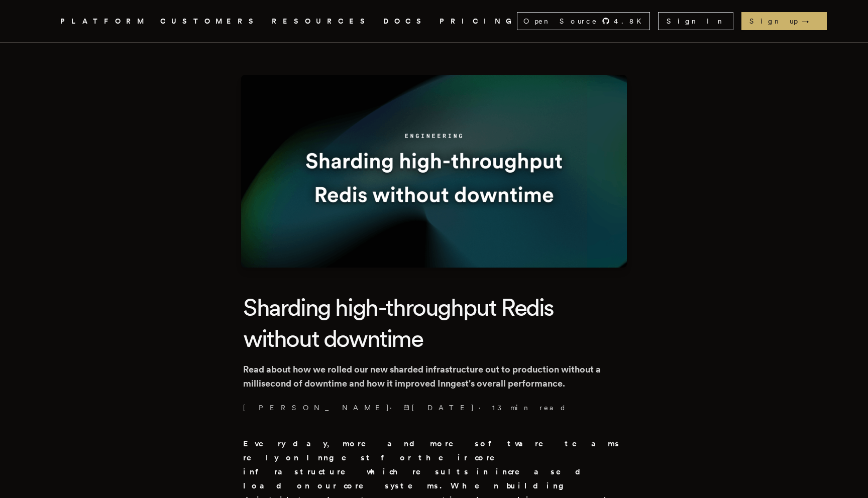 Image resolution: width=868 pixels, height=498 pixels. Describe the element at coordinates (406, 21) in the screenshot. I see `a: DOCS` at that location.